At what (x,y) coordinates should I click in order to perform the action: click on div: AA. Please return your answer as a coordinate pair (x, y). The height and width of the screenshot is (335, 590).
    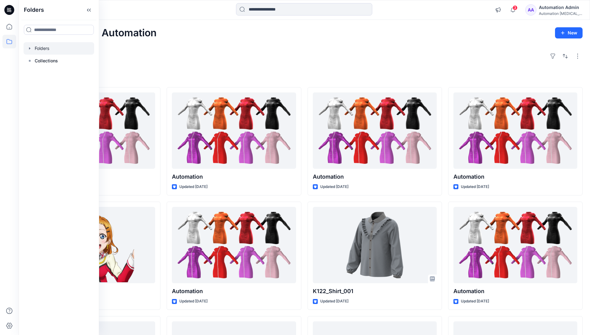
    Looking at the image, I should click on (531, 10).